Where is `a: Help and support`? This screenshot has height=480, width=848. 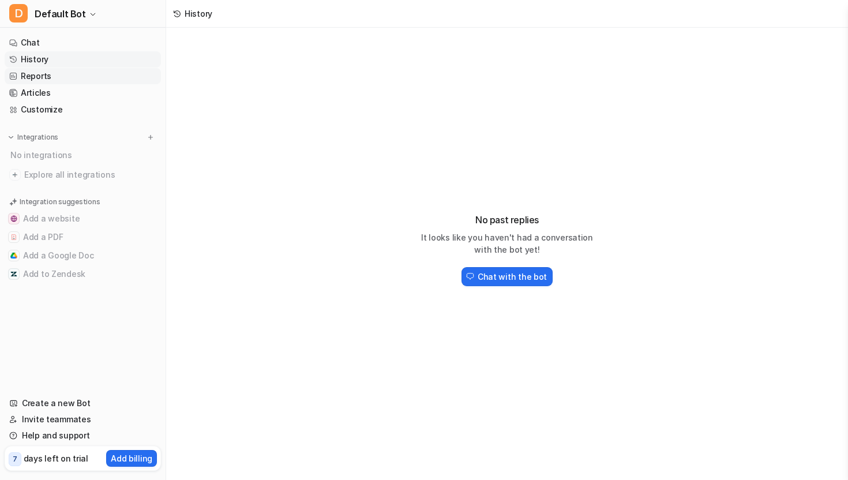 a: Help and support is located at coordinates (83, 436).